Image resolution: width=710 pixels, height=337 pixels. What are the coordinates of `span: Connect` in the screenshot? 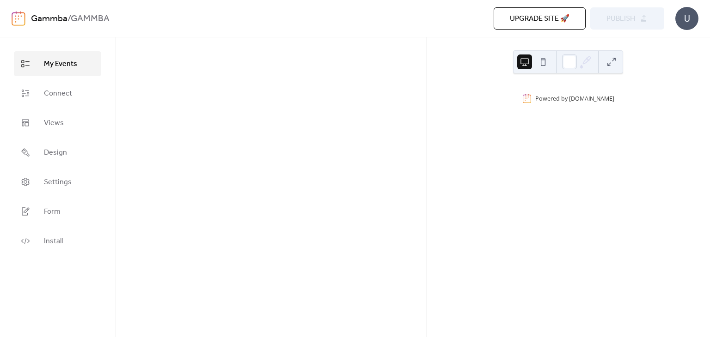 It's located at (58, 94).